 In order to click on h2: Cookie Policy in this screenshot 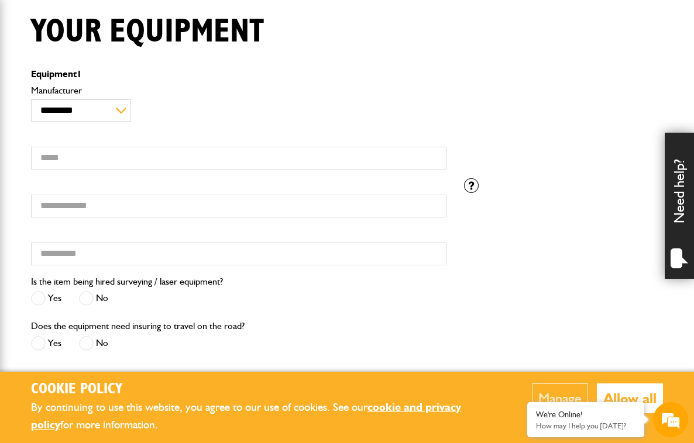, I will do `click(263, 390)`.